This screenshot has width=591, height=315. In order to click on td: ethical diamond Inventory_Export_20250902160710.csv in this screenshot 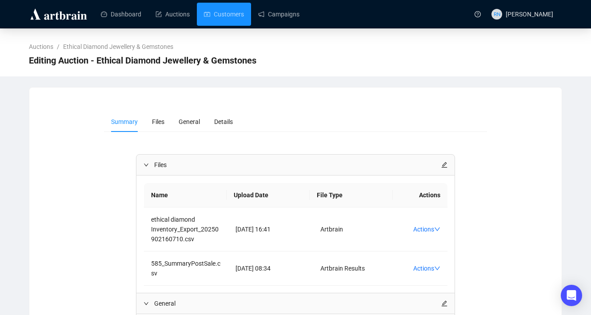, I will do `click(186, 229)`.